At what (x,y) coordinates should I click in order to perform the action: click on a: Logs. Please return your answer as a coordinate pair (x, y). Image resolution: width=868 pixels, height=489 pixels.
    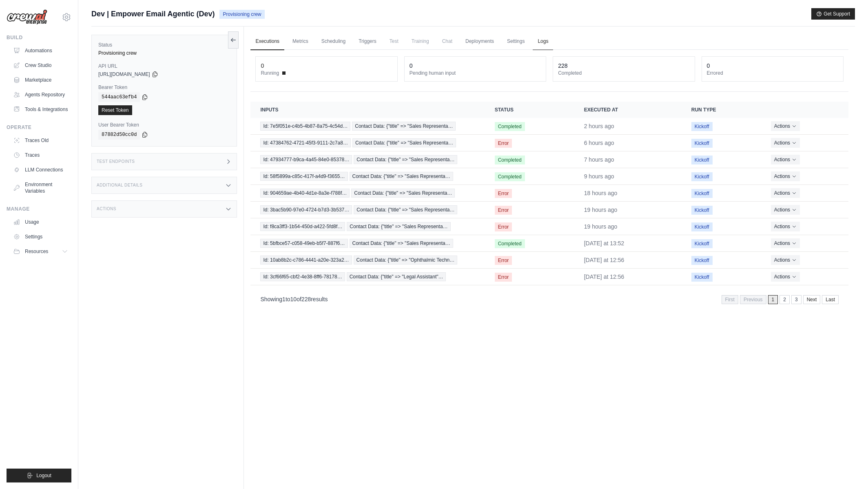
    Looking at the image, I should click on (543, 42).